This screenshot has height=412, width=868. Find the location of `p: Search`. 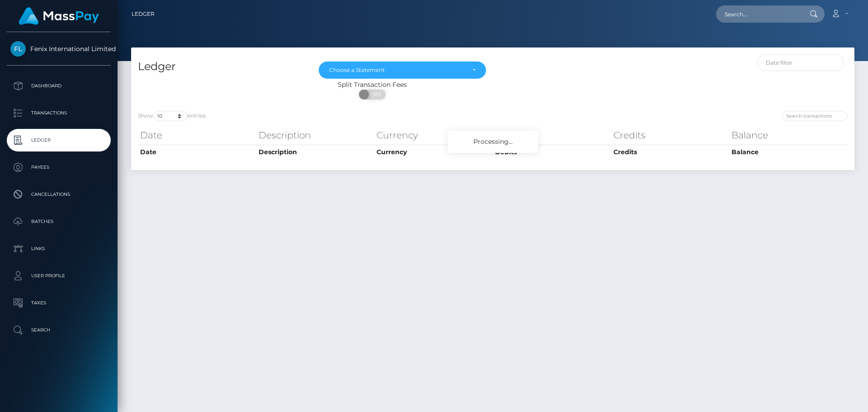

p: Search is located at coordinates (59, 330).